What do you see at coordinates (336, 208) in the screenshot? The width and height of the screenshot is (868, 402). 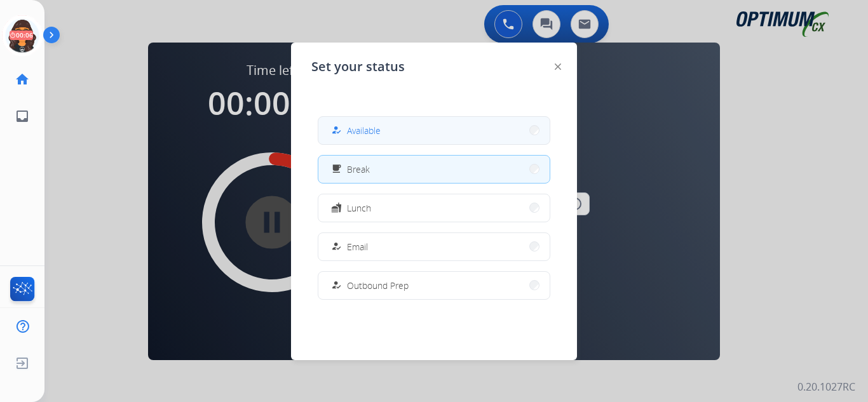 I see `mat-icon: fastfood` at bounding box center [336, 208].